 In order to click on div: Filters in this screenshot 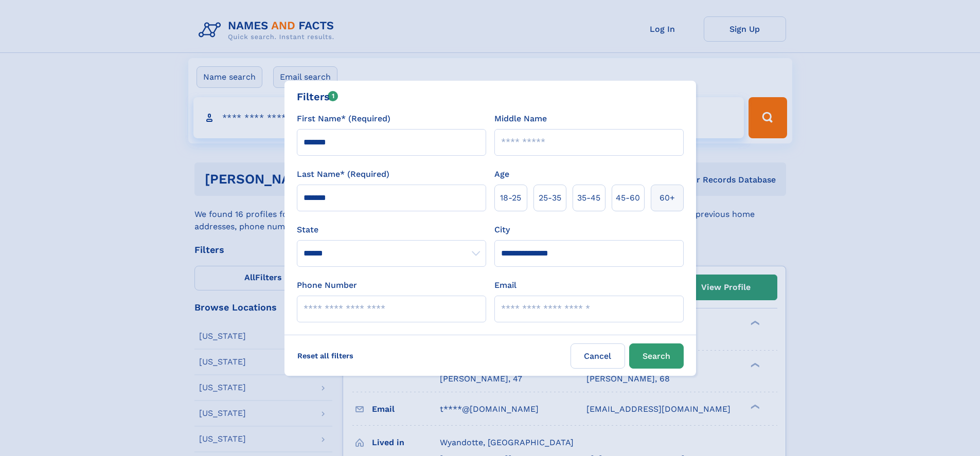, I will do `click(317, 97)`.